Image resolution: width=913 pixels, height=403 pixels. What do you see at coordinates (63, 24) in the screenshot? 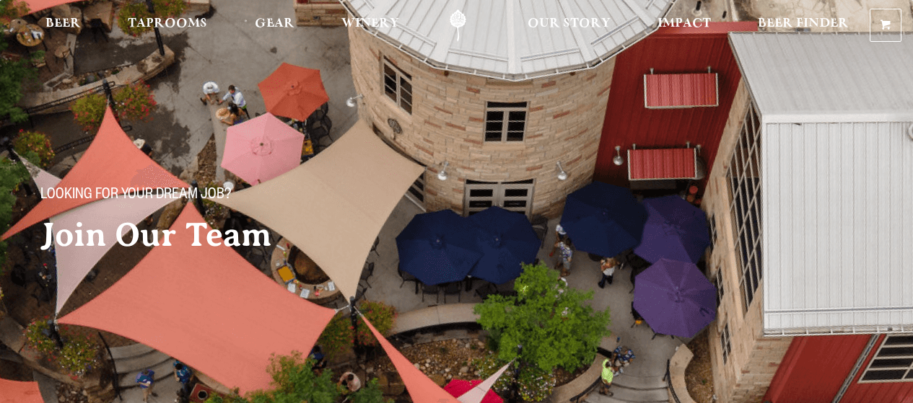
I see `span: Beer` at bounding box center [63, 24].